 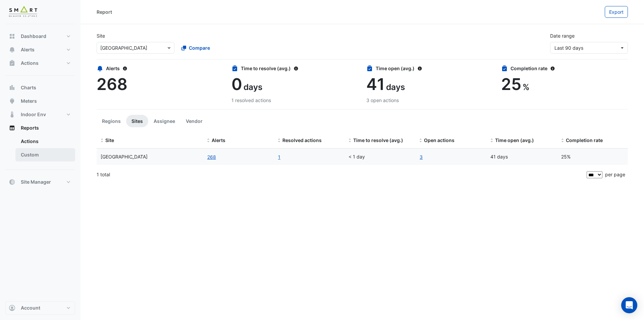 I want to click on div: Open Intercom Messenger, so click(x=629, y=305).